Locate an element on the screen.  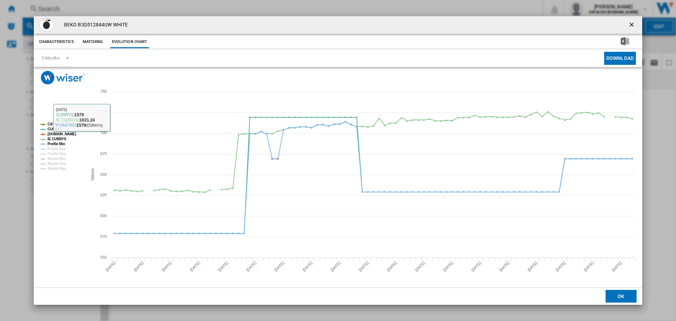
tspan: CURRYS is located at coordinates (55, 129).